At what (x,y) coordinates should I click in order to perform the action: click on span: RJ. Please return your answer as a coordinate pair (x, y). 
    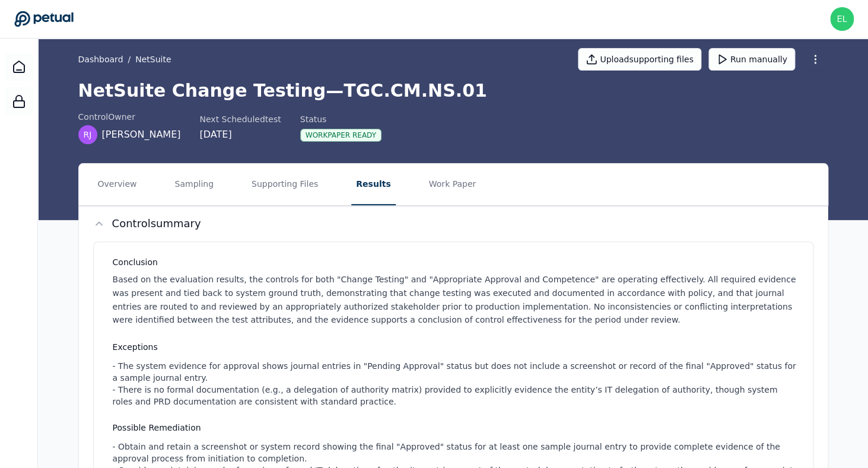
    Looking at the image, I should click on (88, 134).